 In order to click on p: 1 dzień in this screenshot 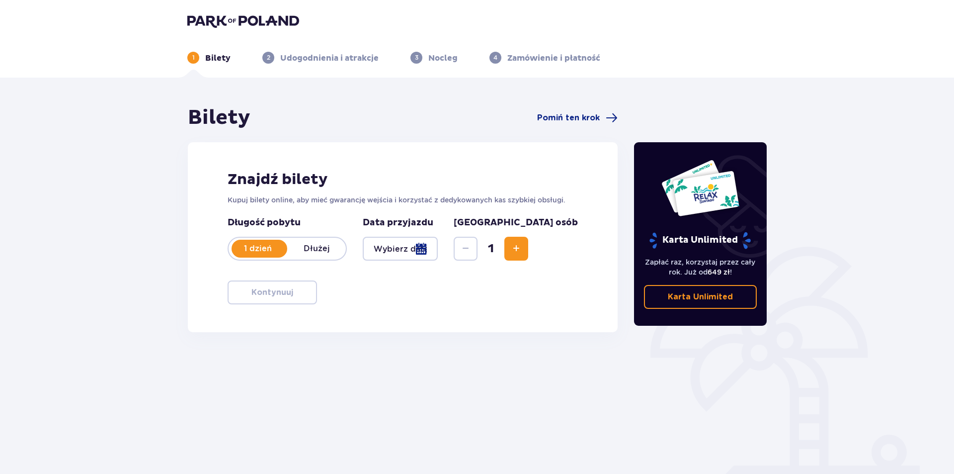, I will do `click(258, 248)`.